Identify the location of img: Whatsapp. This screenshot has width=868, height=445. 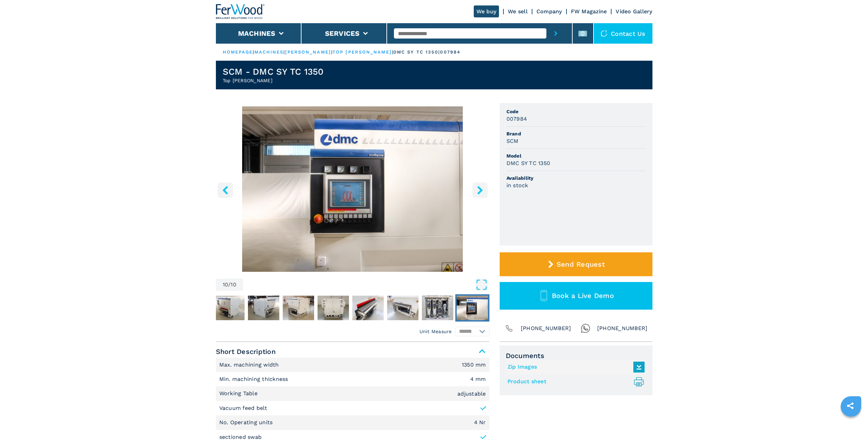
(586, 328).